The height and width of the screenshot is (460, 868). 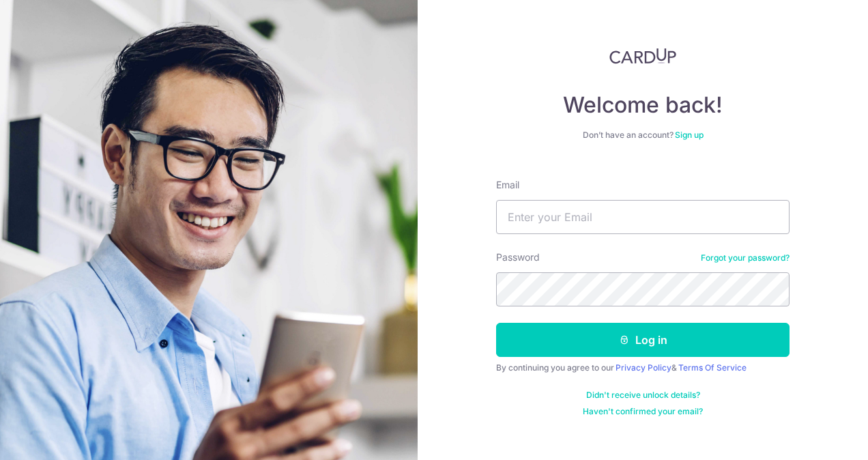 What do you see at coordinates (644, 367) in the screenshot?
I see `a: Privacy Policy` at bounding box center [644, 367].